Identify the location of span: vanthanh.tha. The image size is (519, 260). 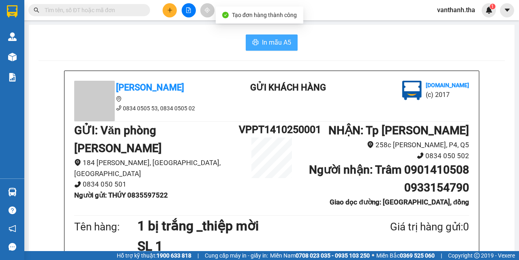
(456, 10).